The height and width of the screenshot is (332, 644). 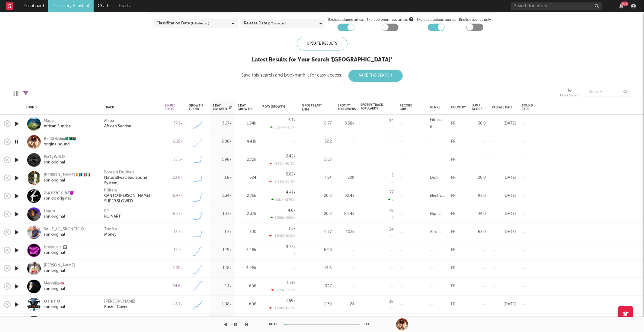 What do you see at coordinates (291, 301) in the screenshot?
I see `div: 1.59k` at bounding box center [291, 301].